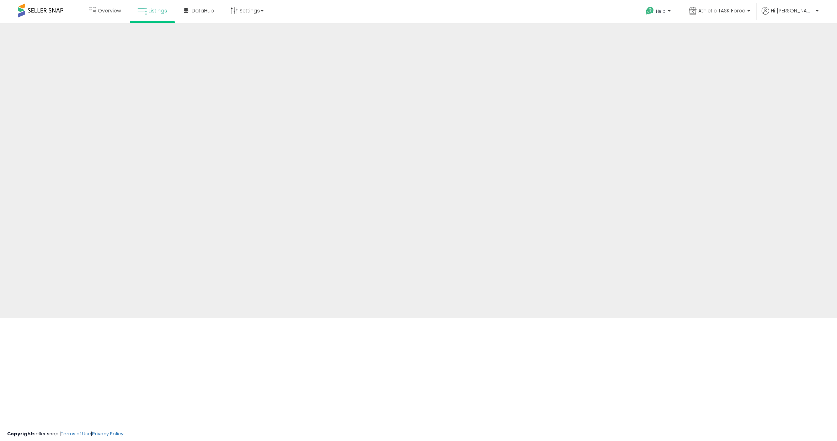  I want to click on span: Help, so click(661, 11).